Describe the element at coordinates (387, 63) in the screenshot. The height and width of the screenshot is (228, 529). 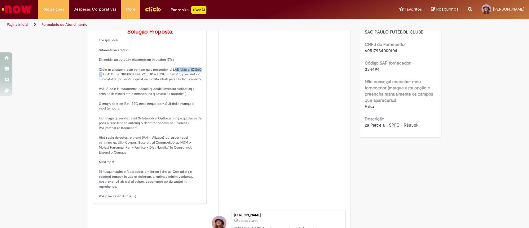
I see `b: Código SAP fornecedor` at that location.